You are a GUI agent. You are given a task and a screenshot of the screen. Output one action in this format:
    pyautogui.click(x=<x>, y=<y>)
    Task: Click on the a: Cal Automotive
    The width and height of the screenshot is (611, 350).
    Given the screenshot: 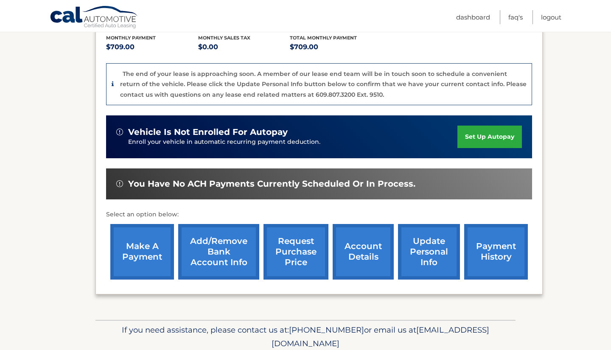 What is the action you would take?
    pyautogui.click(x=94, y=18)
    